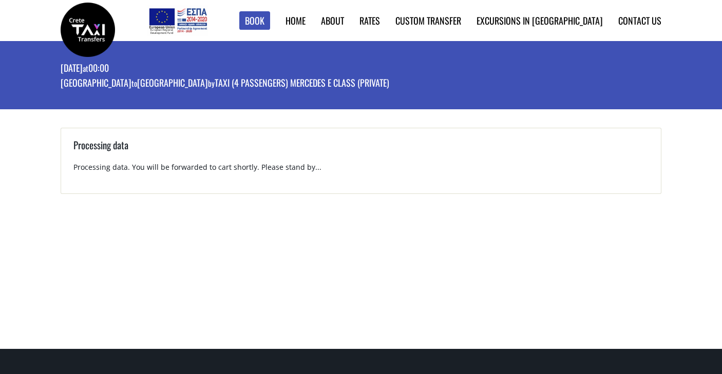 This screenshot has height=374, width=722. What do you see at coordinates (134, 83) in the screenshot?
I see `small: to` at bounding box center [134, 83].